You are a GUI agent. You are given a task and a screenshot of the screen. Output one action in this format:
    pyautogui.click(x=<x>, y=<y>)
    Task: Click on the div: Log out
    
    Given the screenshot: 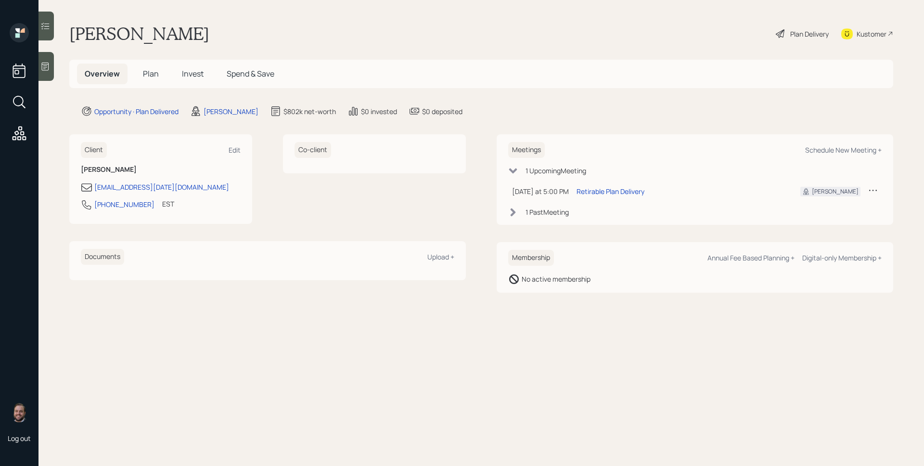 What is the action you would take?
    pyautogui.click(x=19, y=438)
    